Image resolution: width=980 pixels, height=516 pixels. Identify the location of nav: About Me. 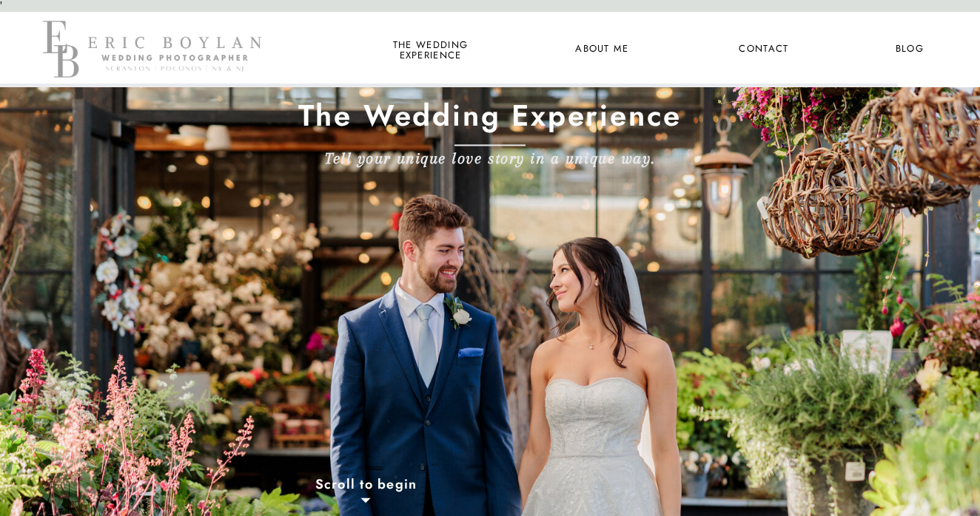
(602, 49).